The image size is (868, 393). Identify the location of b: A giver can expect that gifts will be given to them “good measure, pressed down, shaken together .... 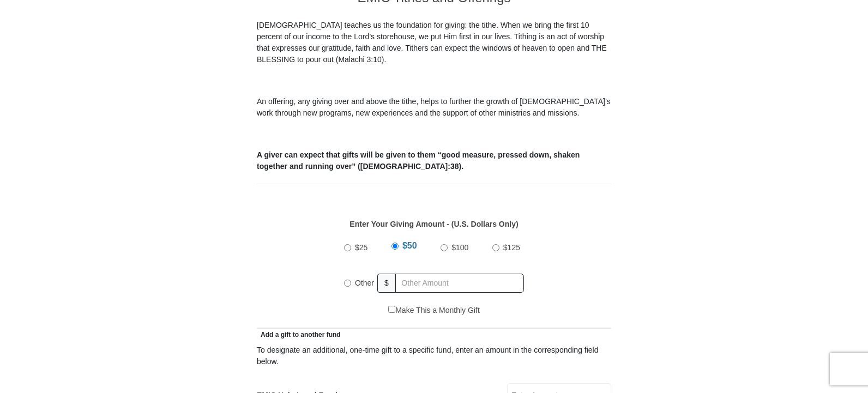
(418, 161).